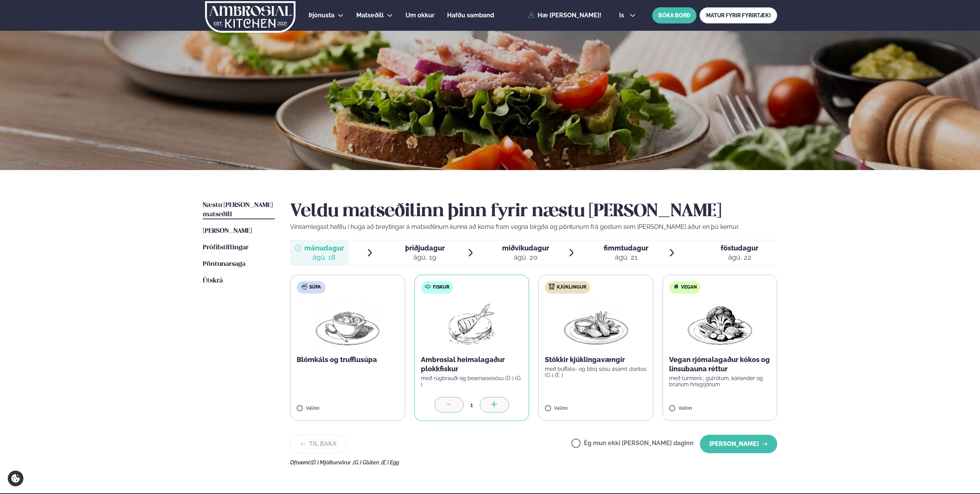  What do you see at coordinates (720, 364) in the screenshot?
I see `p: Vegan rjómalagaður kókos og linsubauna réttur` at bounding box center [720, 364].